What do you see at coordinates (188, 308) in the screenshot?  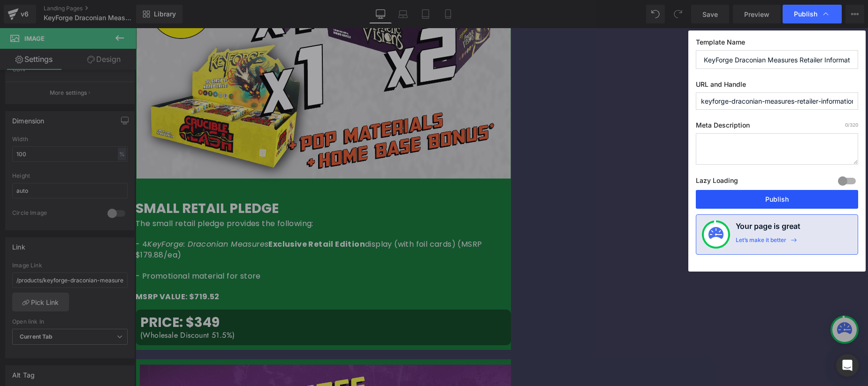 I see `div: (Wholesale Discount 51.5%)` at bounding box center [188, 308].